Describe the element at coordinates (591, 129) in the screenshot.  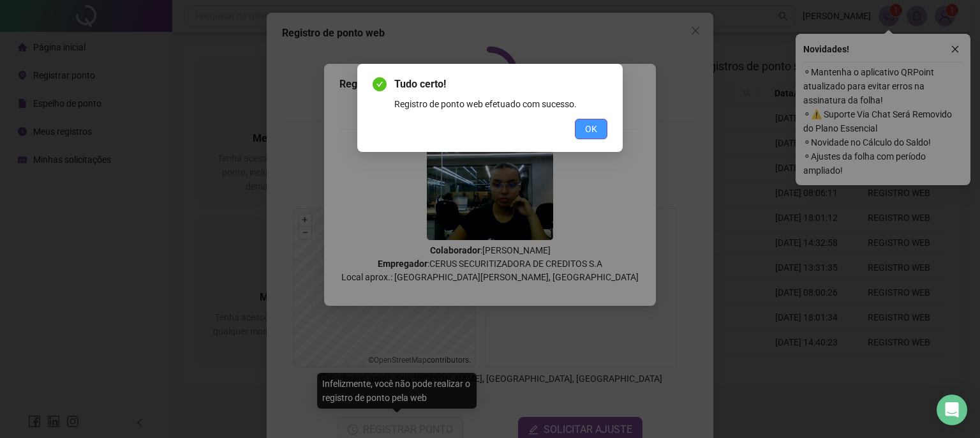
I see `span: OK` at that location.